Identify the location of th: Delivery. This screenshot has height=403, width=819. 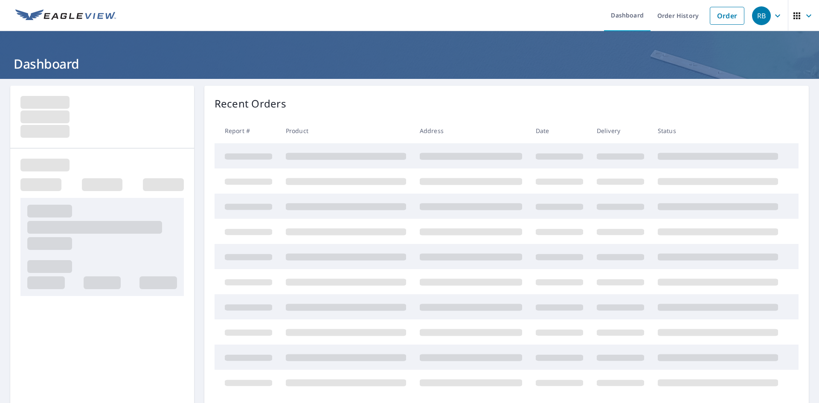
(620, 130).